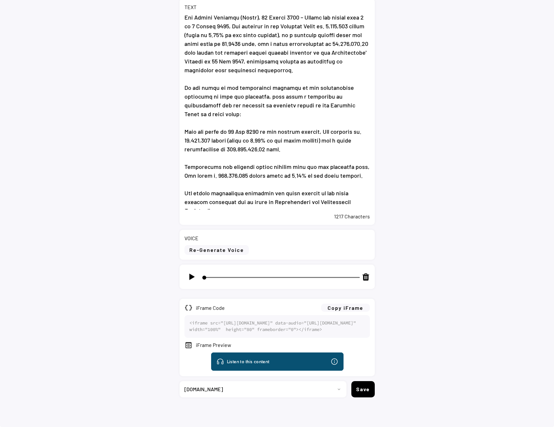 The image size is (554, 427). I want to click on div: Listen to this content, so click(64, 9).